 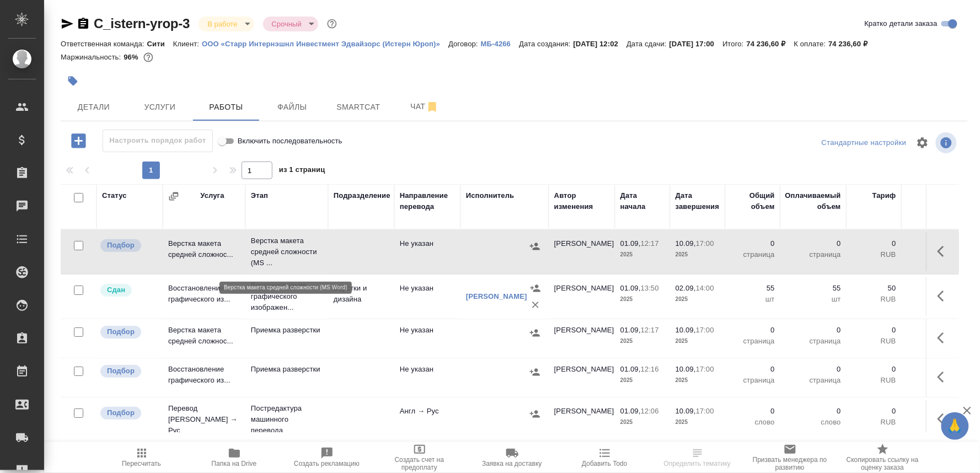 What do you see at coordinates (92, 56) in the screenshot?
I see `p: Маржинальность:` at bounding box center [92, 56].